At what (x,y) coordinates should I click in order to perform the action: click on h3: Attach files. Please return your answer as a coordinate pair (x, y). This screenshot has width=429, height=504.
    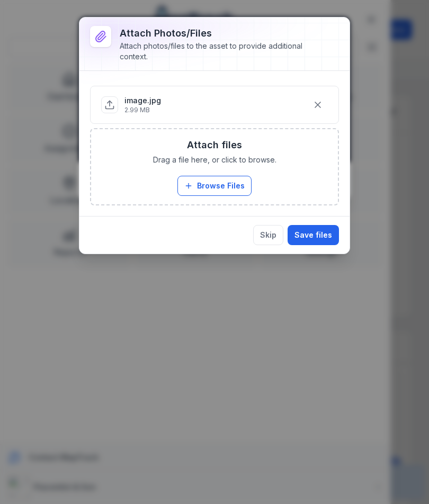
    Looking at the image, I should click on (214, 145).